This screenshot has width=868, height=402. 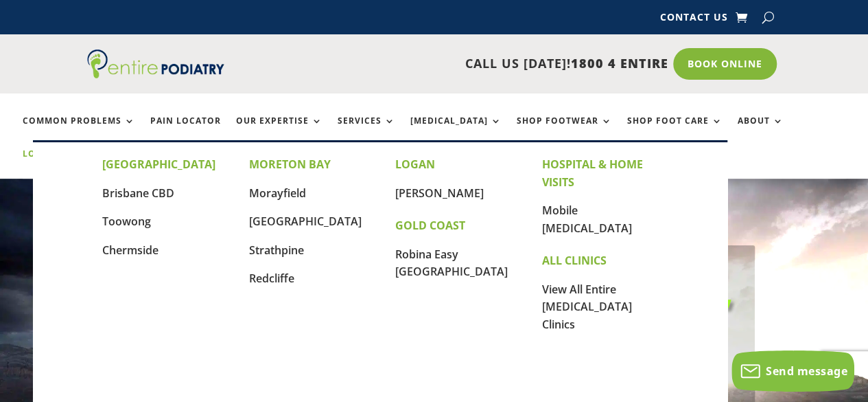 I want to click on a: Book Online, so click(x=724, y=64).